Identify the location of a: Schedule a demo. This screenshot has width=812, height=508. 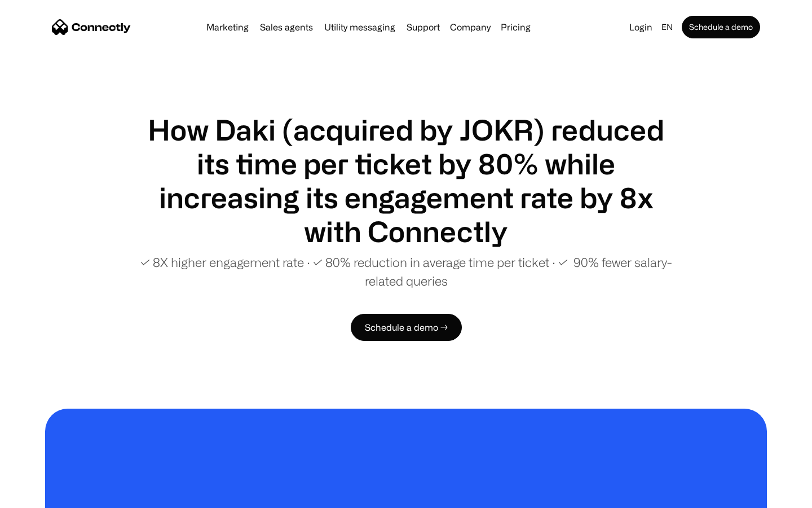
(721, 27).